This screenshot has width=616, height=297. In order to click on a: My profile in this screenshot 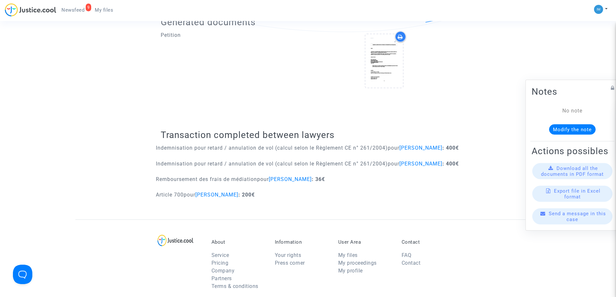, I will do `click(350, 271)`.